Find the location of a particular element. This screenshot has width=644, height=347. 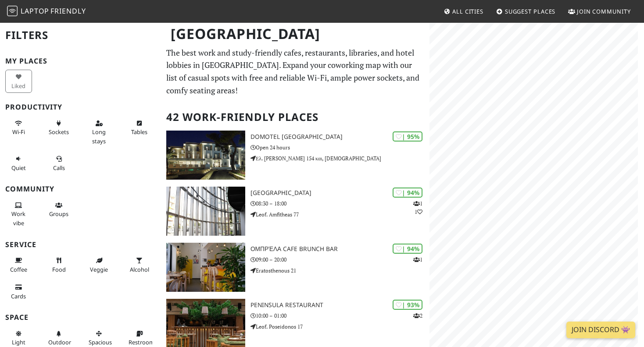

button: Groups is located at coordinates (59, 209).